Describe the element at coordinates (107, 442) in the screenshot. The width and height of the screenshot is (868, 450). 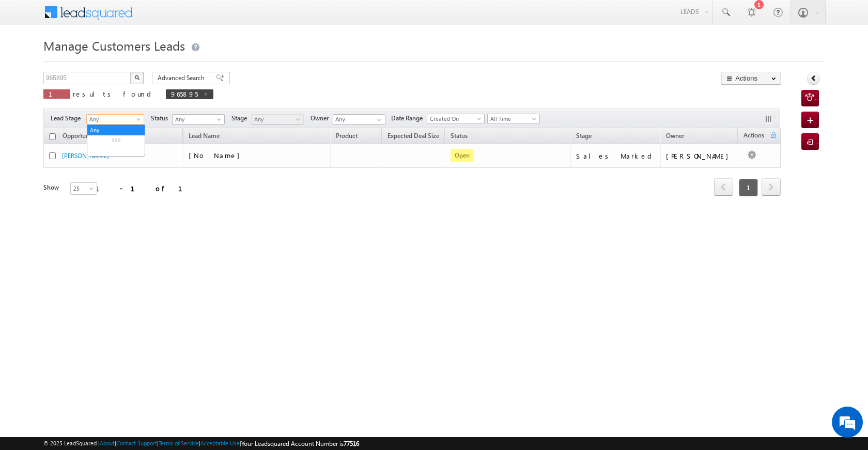
I see `a: About` at that location.